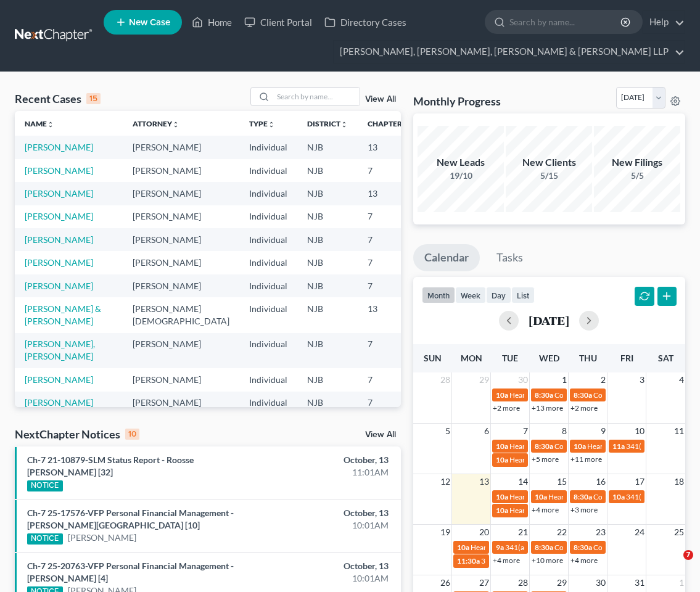 Image resolution: width=700 pixels, height=592 pixels. Describe the element at coordinates (499, 295) in the screenshot. I see `button: day` at that location.